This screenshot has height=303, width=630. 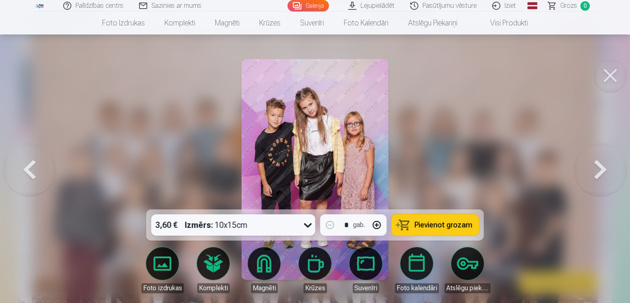 What do you see at coordinates (444, 225) in the screenshot?
I see `span: Pievienot grozam` at bounding box center [444, 225].